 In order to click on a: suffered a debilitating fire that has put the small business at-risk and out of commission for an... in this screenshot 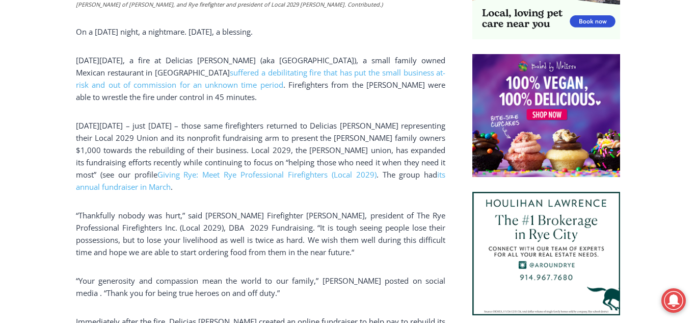, I will do `click(260, 78)`.